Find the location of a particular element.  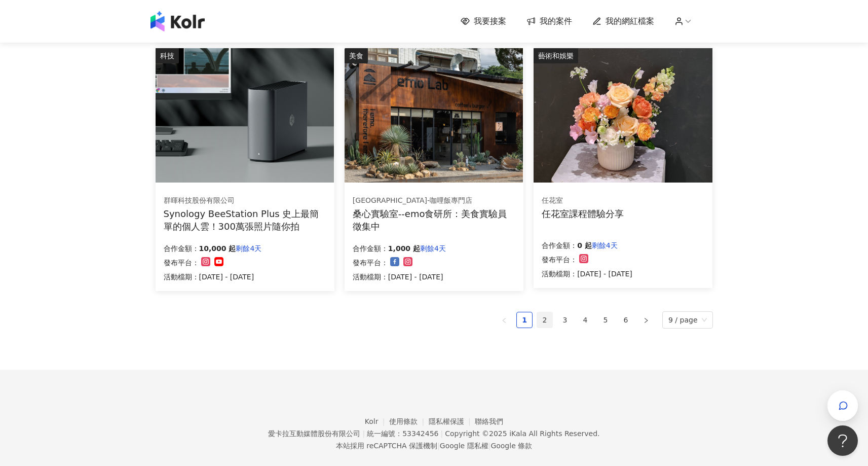

li: 4 is located at coordinates (585, 320).